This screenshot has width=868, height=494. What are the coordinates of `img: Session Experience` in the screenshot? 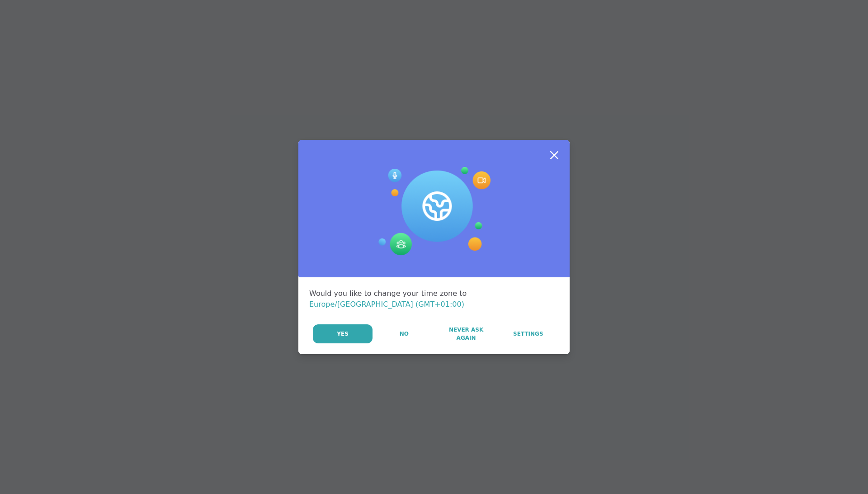 It's located at (434, 212).